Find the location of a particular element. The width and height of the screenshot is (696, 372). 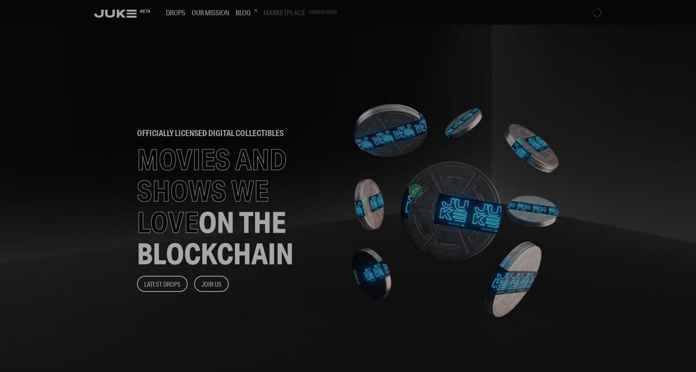

h1: MOVIES AND SHOWS WE LOVE is located at coordinates (237, 207).